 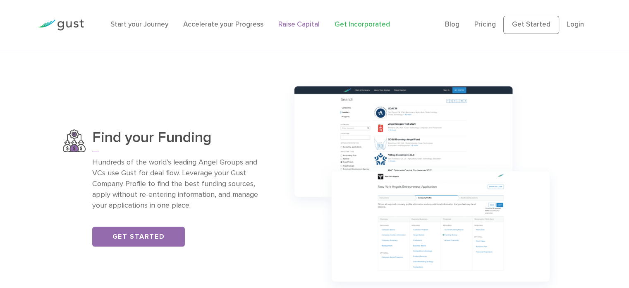 What do you see at coordinates (179, 140) in the screenshot?
I see `h3: Find your Funding` at bounding box center [179, 140].